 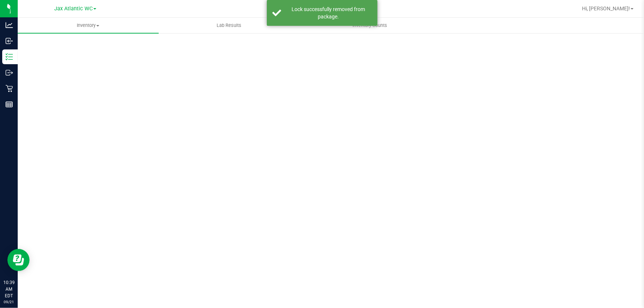 What do you see at coordinates (88, 26) in the screenshot?
I see `a: Inventory` at bounding box center [88, 26].